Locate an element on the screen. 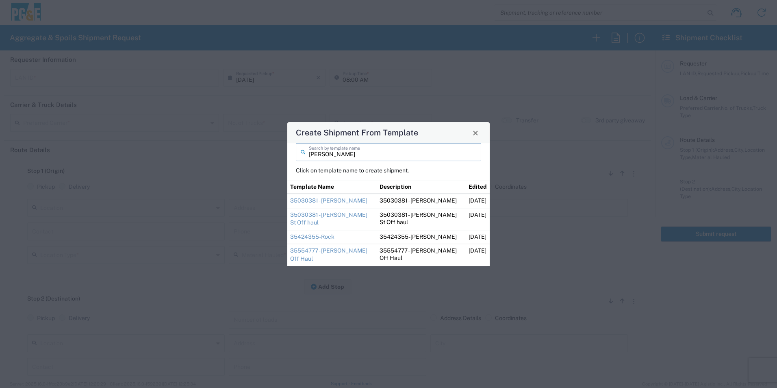 Image resolution: width=777 pixels, height=388 pixels. h4: Create Shipment From Template is located at coordinates (357, 133).